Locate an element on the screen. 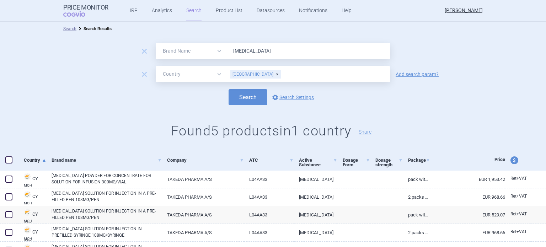  a: Package is located at coordinates (419, 160).